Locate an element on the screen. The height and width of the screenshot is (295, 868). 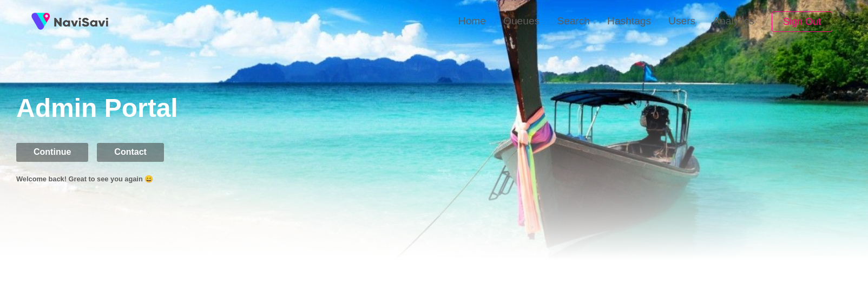
a: Continue is located at coordinates (56, 152).